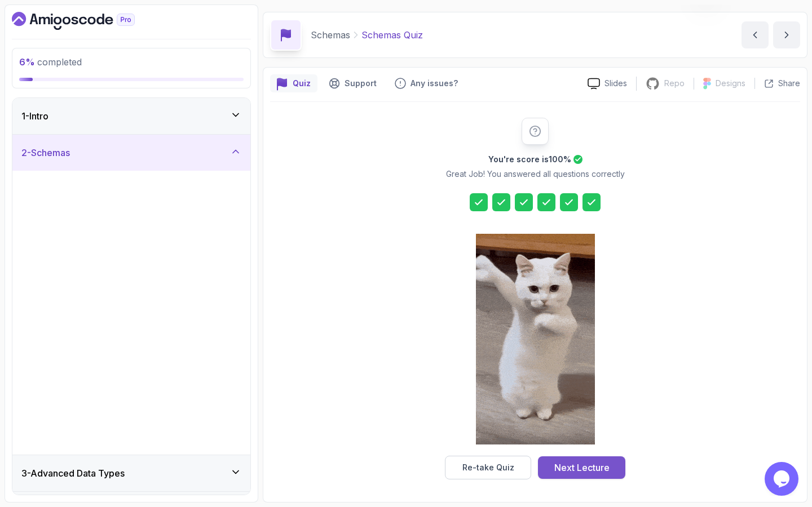 The image size is (812, 507). I want to click on h2: You're score is 100 %, so click(530, 160).